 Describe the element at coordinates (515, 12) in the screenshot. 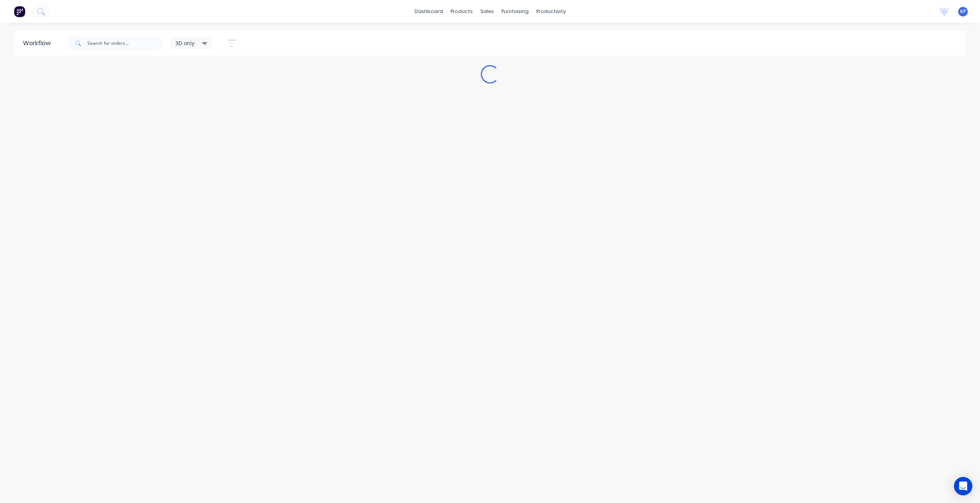

I see `div: purchasing` at that location.